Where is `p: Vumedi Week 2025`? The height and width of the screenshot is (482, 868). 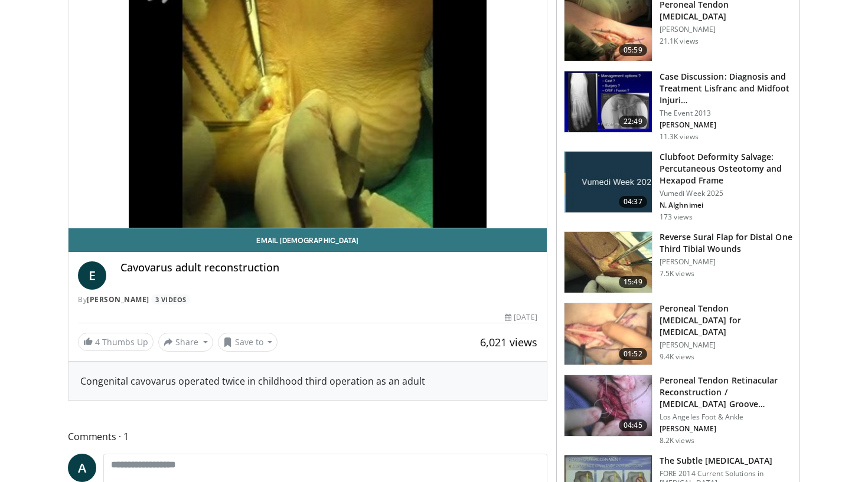 p: Vumedi Week 2025 is located at coordinates (725, 194).